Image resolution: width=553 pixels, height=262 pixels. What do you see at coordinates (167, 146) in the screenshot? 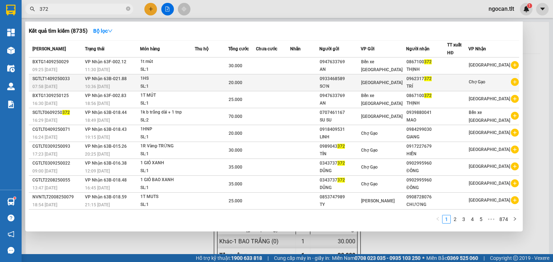
I see `div: 1R Vàng-TRỨNG` at bounding box center [167, 146].